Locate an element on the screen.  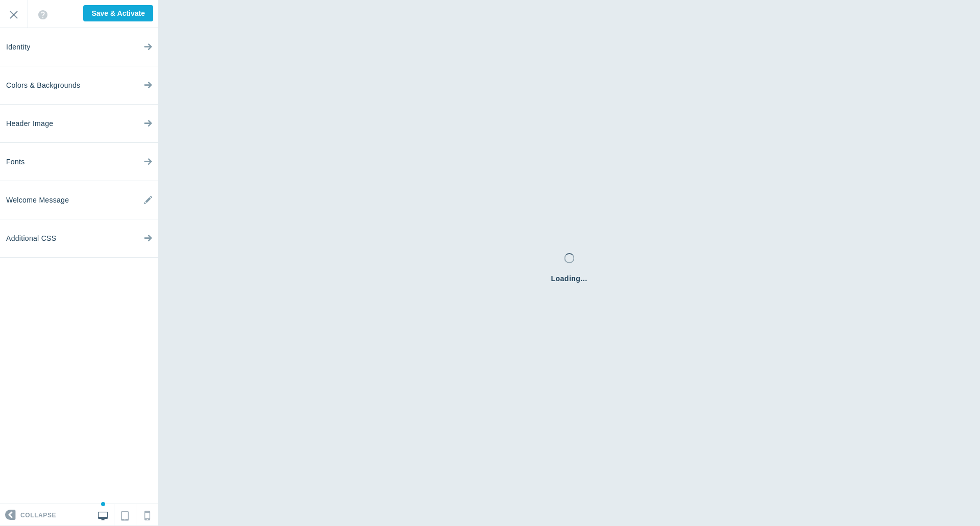
span: Colors & Backgrounds is located at coordinates (43, 85).